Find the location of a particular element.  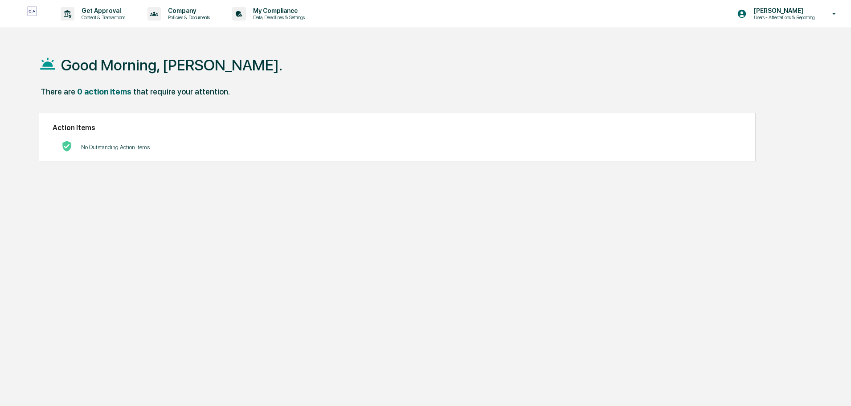

p: Get Approval is located at coordinates (102, 11).